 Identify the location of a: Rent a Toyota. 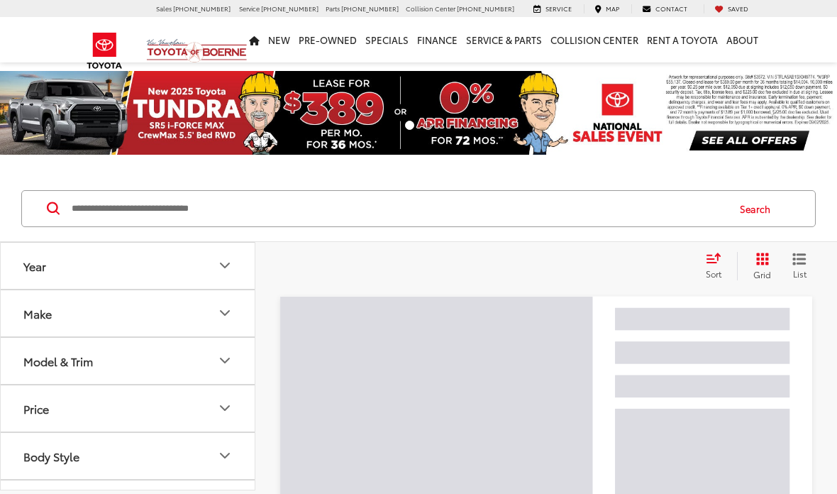
(683, 40).